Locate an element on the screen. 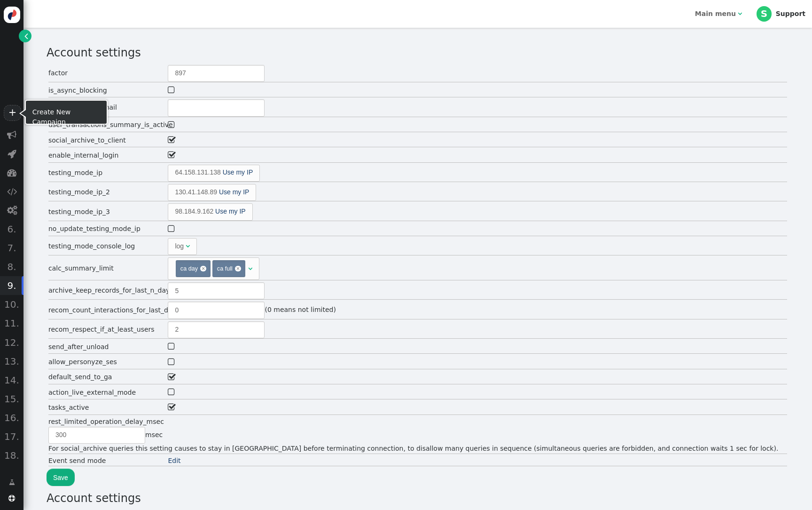 Image resolution: width=812 pixels, height=510 pixels. div: testing_mode_console_log is located at coordinates (107, 246).